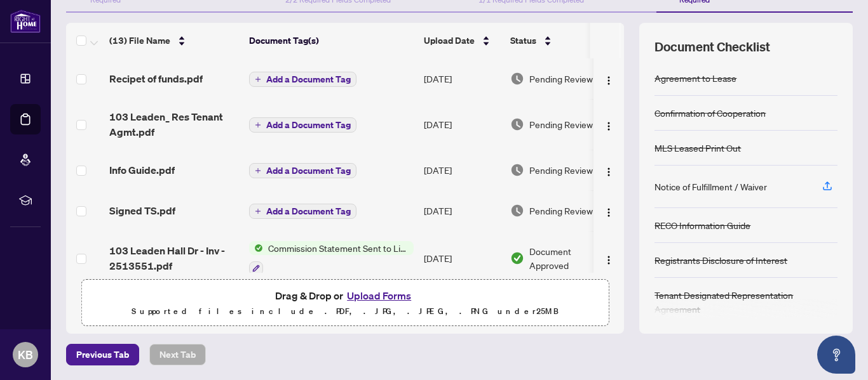 The image size is (868, 380). Describe the element at coordinates (695, 78) in the screenshot. I see `div: Agreement to Lease` at that location.